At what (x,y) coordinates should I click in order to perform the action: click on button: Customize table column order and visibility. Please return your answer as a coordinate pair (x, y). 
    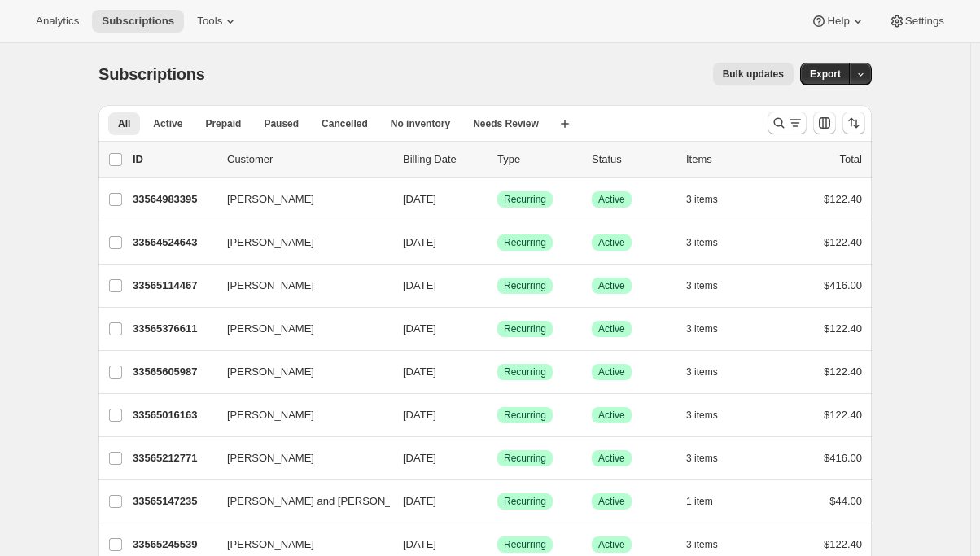
    Looking at the image, I should click on (824, 123).